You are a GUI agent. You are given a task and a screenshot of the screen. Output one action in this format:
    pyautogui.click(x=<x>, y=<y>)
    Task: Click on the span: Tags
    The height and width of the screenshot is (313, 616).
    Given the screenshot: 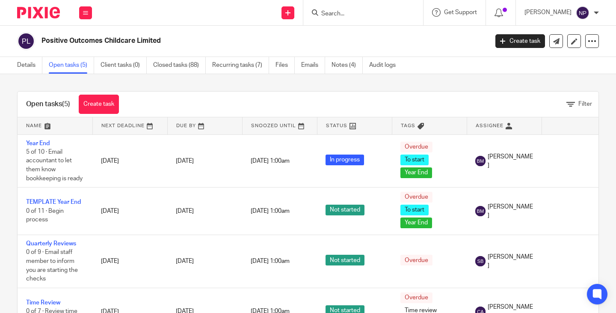 What is the action you would take?
    pyautogui.click(x=408, y=125)
    